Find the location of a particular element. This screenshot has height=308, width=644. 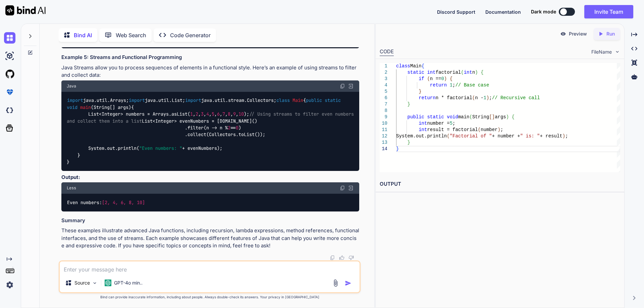

span: " is: " is located at coordinates (530, 136).